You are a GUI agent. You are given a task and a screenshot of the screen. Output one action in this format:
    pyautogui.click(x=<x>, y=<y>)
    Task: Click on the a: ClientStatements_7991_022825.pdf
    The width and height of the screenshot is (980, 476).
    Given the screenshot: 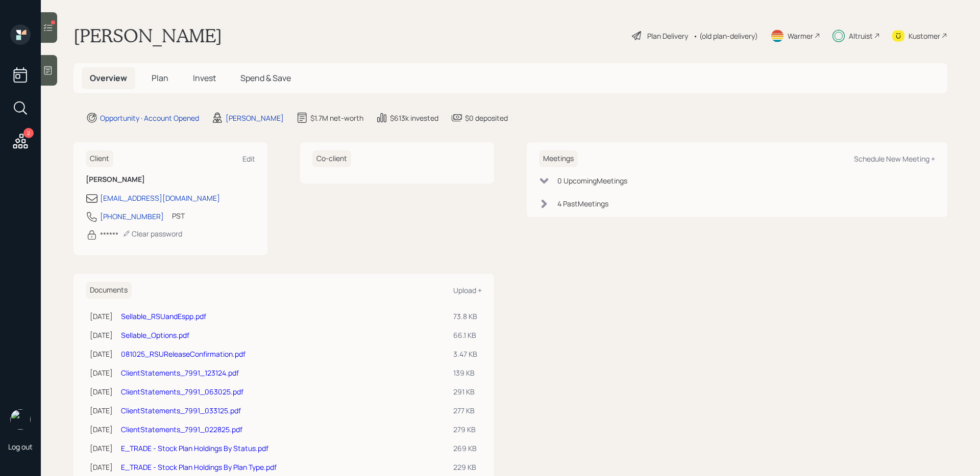 What is the action you would take?
    pyautogui.click(x=181, y=429)
    